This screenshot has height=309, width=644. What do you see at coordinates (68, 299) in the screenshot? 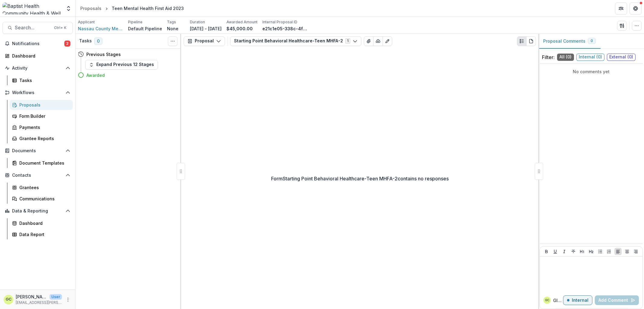
I see `button: More` at bounding box center [68, 299].